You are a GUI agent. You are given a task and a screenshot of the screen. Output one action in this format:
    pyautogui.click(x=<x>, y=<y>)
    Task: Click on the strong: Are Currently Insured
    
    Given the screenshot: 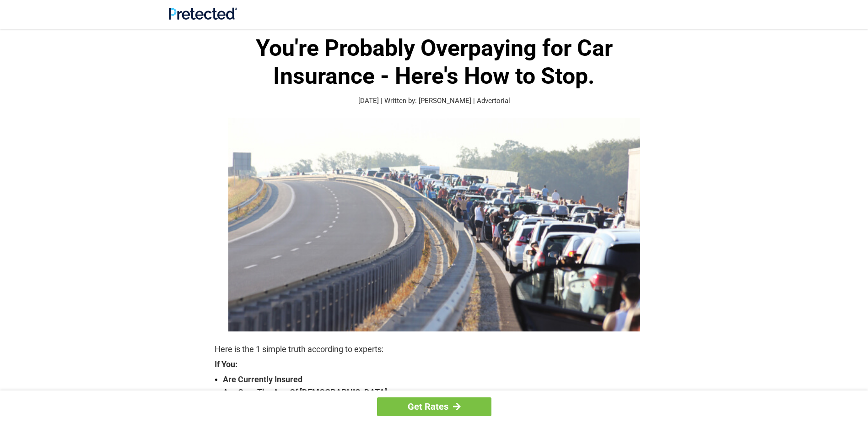 What is the action you would take?
    pyautogui.click(x=439, y=379)
    